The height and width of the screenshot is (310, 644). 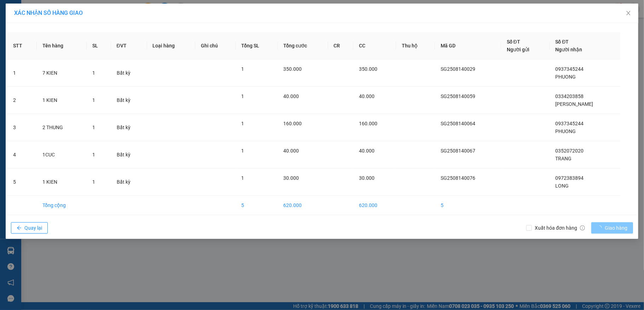 I want to click on span: LONG, so click(x=562, y=186).